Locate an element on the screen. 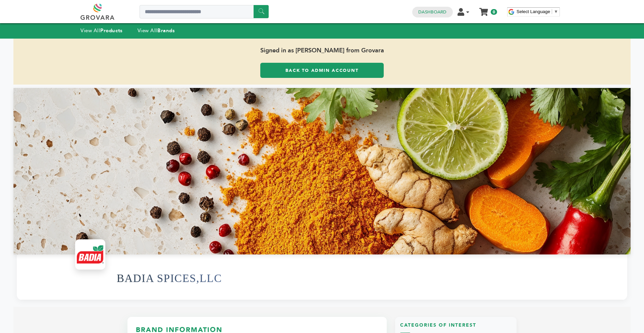 This screenshot has width=644, height=333. h1: BADIA SPICES,LLC is located at coordinates (169, 278).